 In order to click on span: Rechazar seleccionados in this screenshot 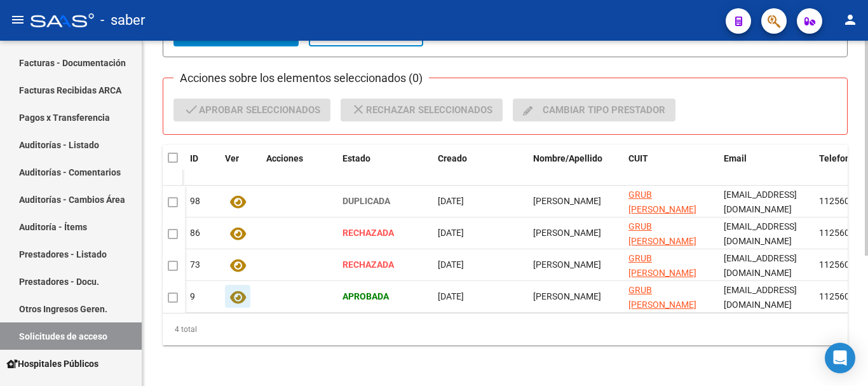, I will do `click(421, 110)`.